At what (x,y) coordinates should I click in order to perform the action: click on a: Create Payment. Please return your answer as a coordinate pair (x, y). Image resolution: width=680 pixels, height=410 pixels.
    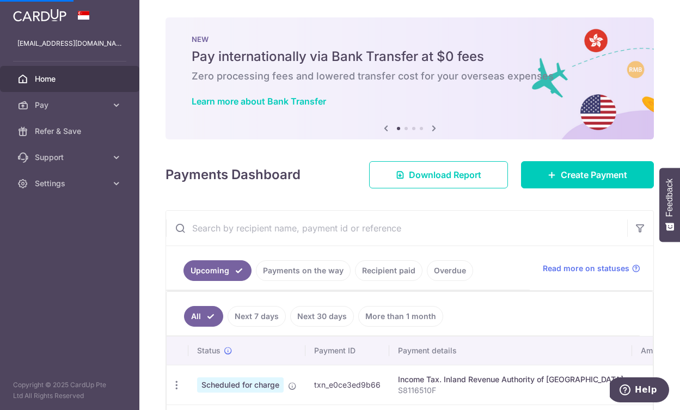
    Looking at the image, I should click on (587, 175).